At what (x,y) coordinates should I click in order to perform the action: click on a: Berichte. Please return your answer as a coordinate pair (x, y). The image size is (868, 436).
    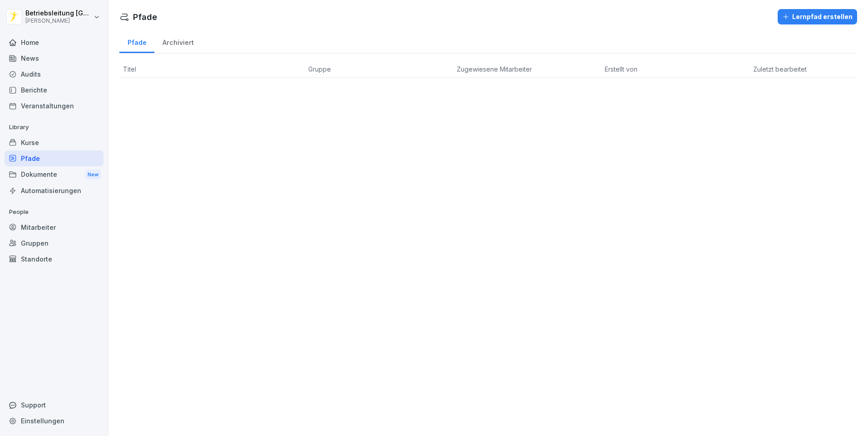
    Looking at the image, I should click on (54, 90).